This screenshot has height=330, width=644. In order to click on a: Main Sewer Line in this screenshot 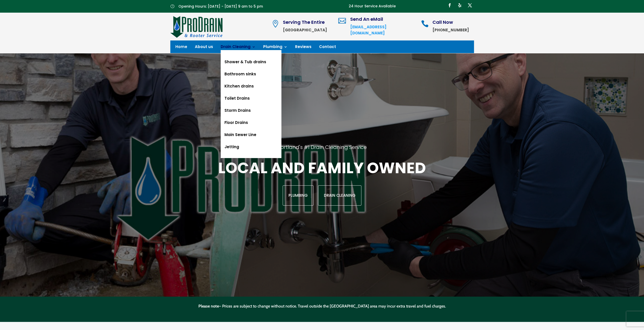, I will do `click(251, 135)`.